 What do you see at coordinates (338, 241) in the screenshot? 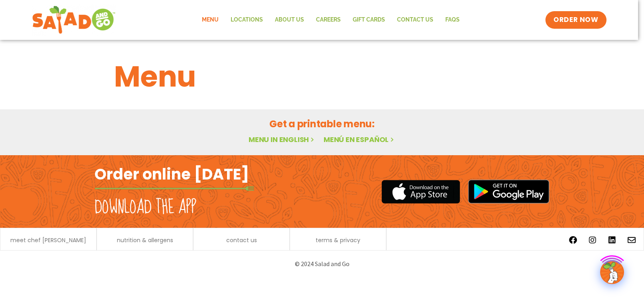
I see `a: terms & privacy` at bounding box center [338, 241].